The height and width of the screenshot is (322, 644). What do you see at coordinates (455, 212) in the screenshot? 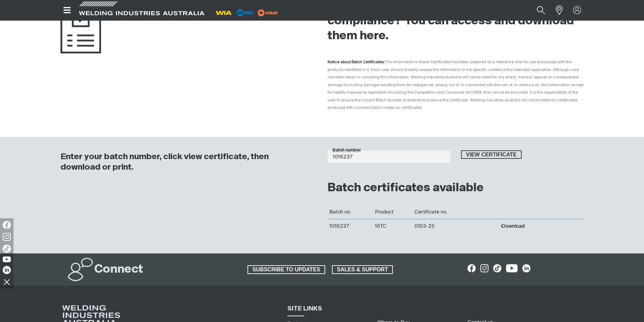
I see `th: Certificate no.` at bounding box center [455, 212].